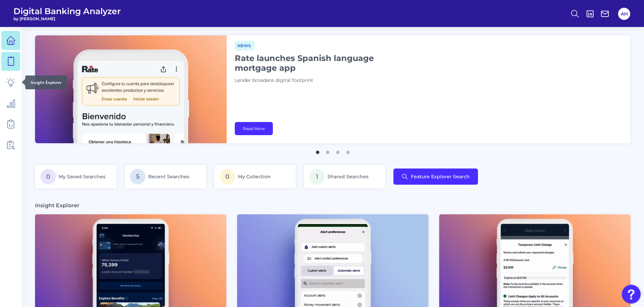  What do you see at coordinates (319, 81) in the screenshot?
I see `p: Lender broadens digital footprint` at bounding box center [319, 81].